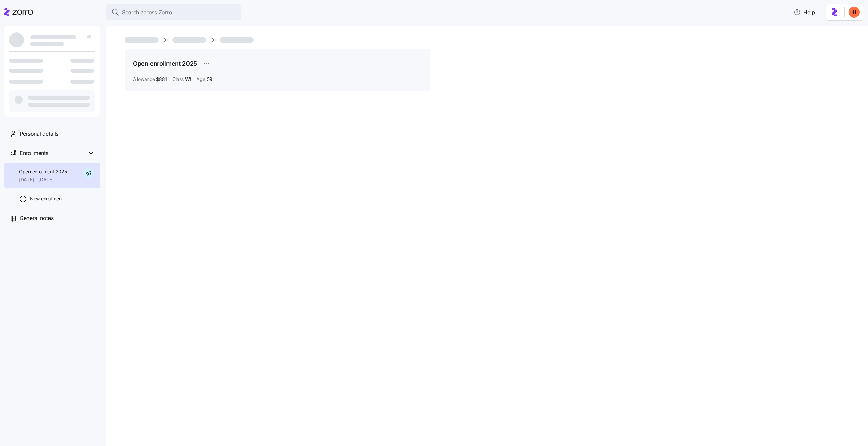  I want to click on span: Search across Zorro..., so click(150, 12).